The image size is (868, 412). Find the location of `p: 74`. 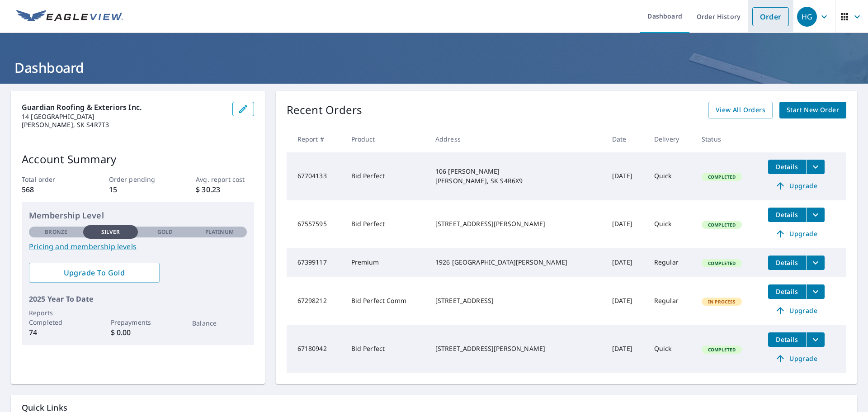

p: 74 is located at coordinates (56, 332).